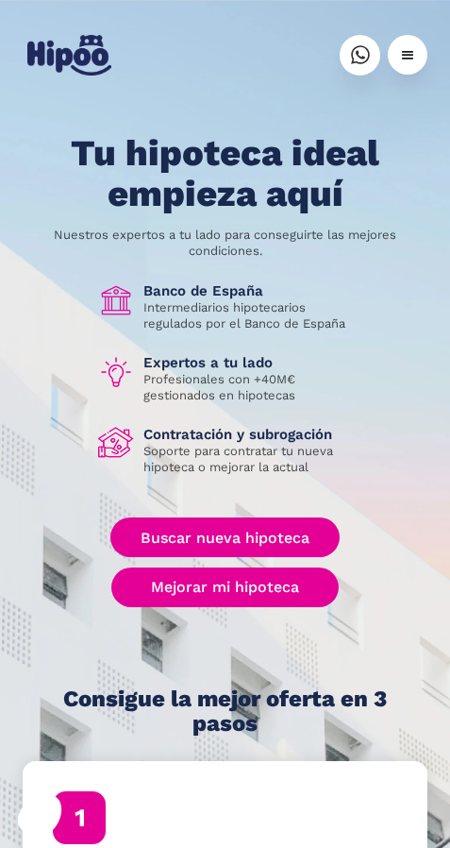 The height and width of the screenshot is (848, 450). Describe the element at coordinates (225, 537) in the screenshot. I see `a: Buscar nueva hipoteca` at that location.